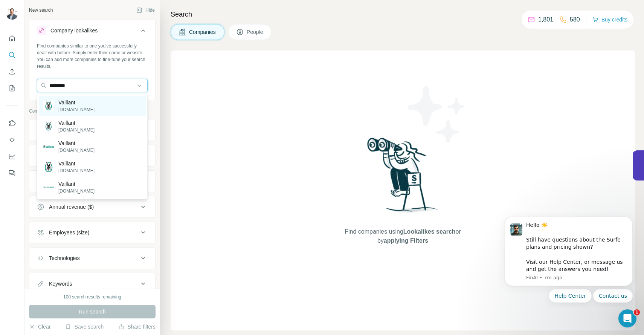 The width and height of the screenshot is (644, 335). What do you see at coordinates (84, 327) in the screenshot?
I see `button: Save search` at bounding box center [84, 327].